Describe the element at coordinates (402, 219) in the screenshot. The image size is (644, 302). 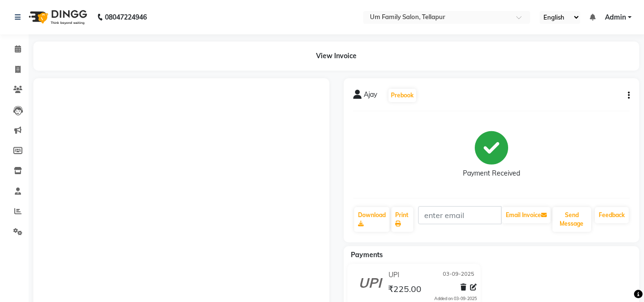
I see `a: Print` at that location.